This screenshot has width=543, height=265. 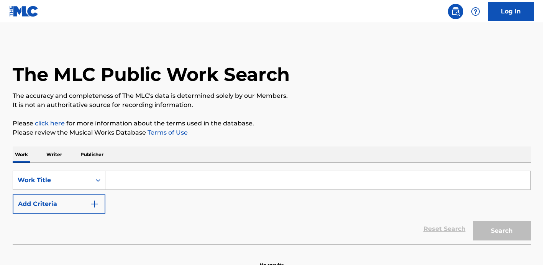 I want to click on p: Writer, so click(x=54, y=155).